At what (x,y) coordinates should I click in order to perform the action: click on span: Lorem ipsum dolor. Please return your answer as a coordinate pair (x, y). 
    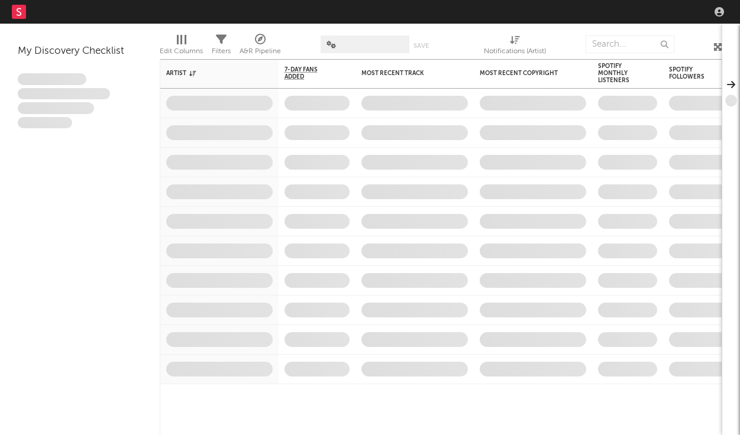
    Looking at the image, I should click on (52, 79).